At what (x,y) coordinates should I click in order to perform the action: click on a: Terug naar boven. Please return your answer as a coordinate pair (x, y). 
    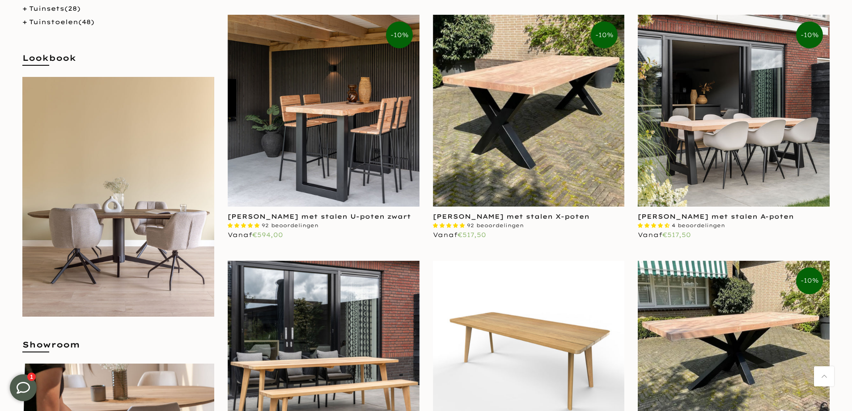
    Looking at the image, I should click on (824, 376).